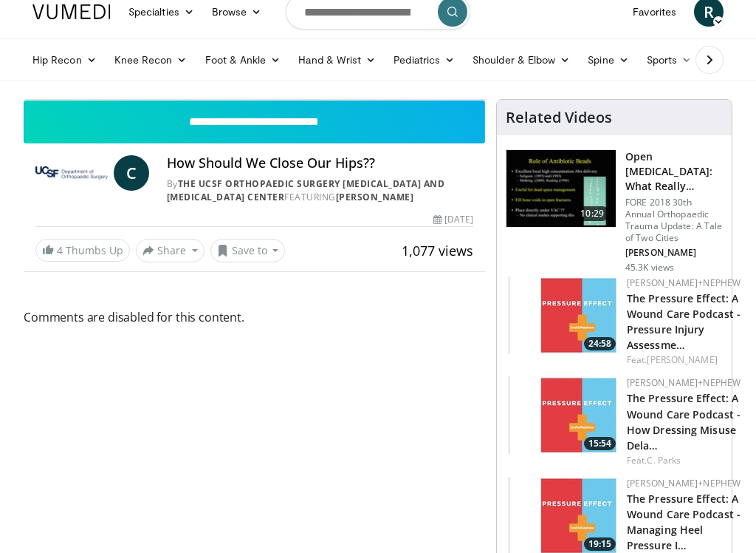 The height and width of the screenshot is (553, 756). What do you see at coordinates (320, 190) in the screenshot?
I see `div: By FEATURING` at bounding box center [320, 190].